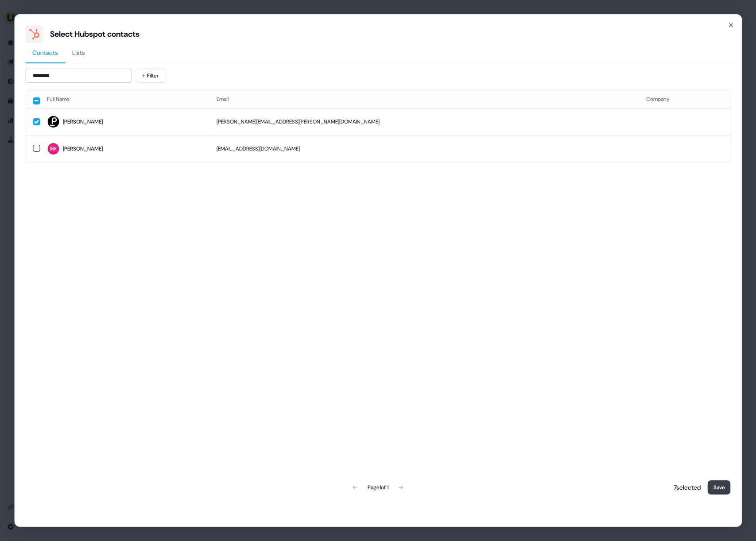 The image size is (756, 541). Describe the element at coordinates (78, 53) in the screenshot. I see `span: Lists` at that location.